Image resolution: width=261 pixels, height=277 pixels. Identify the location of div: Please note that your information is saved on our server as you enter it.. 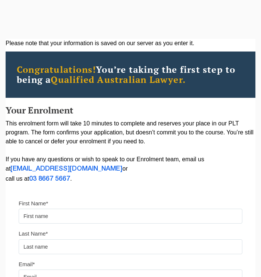
(131, 43).